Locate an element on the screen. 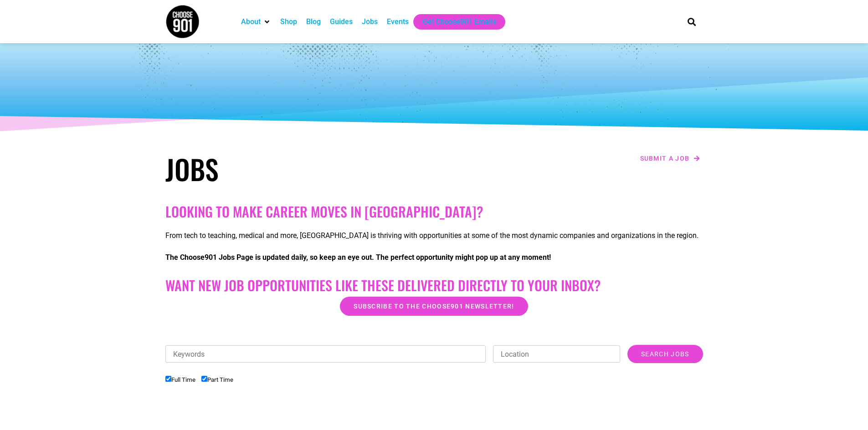  h2: Want New Job Opportunities like these Delivered Directly to your Inbox? is located at coordinates (434, 285).